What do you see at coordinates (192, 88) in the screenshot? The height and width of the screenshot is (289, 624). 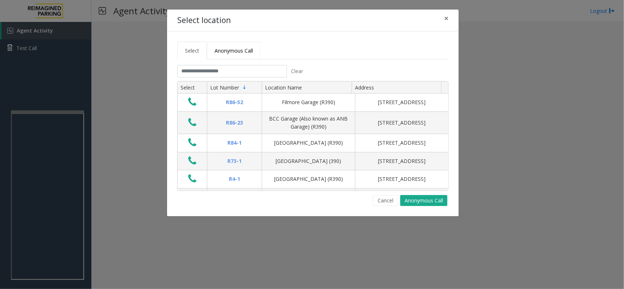 I see `th: Select` at bounding box center [192, 88].